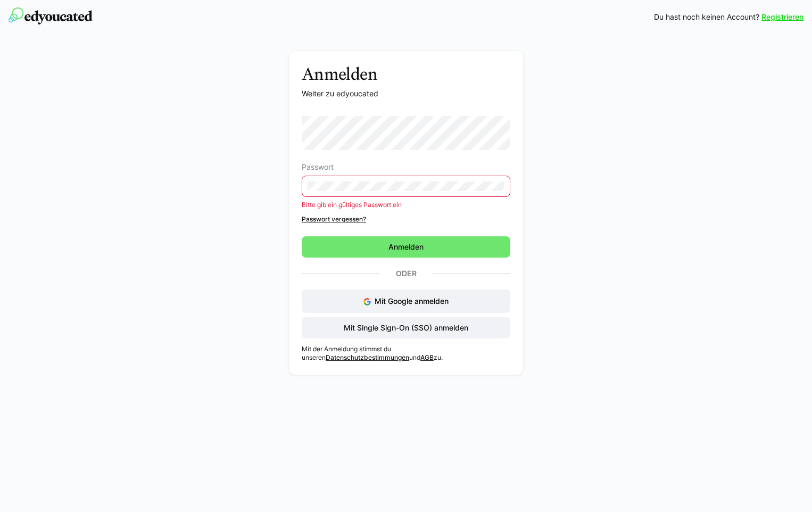 Image resolution: width=812 pixels, height=512 pixels. I want to click on span: Anmelden, so click(406, 247).